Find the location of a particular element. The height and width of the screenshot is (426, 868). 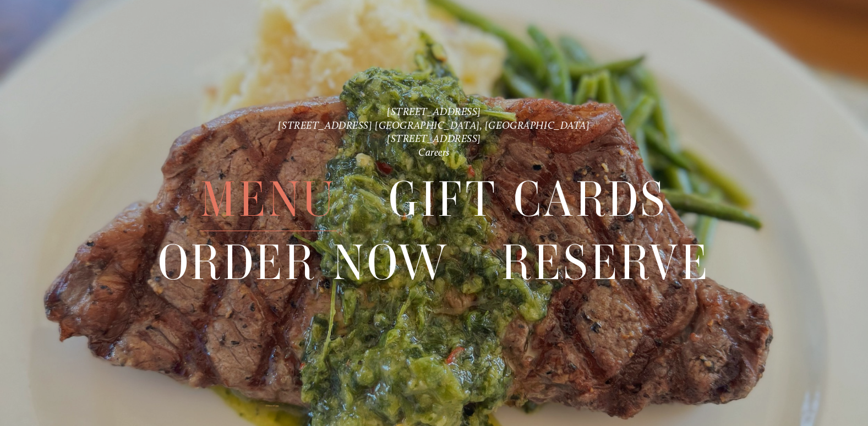

span: Reserve is located at coordinates (606, 263).